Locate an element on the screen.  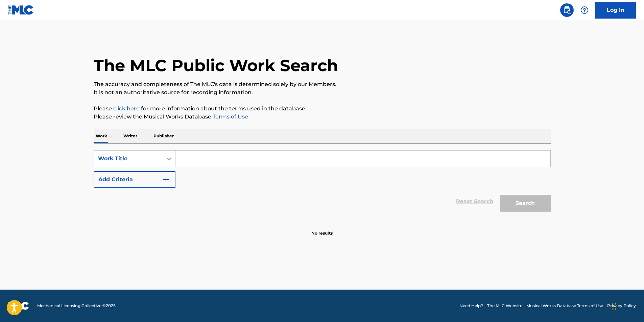
img: help is located at coordinates (584, 10).